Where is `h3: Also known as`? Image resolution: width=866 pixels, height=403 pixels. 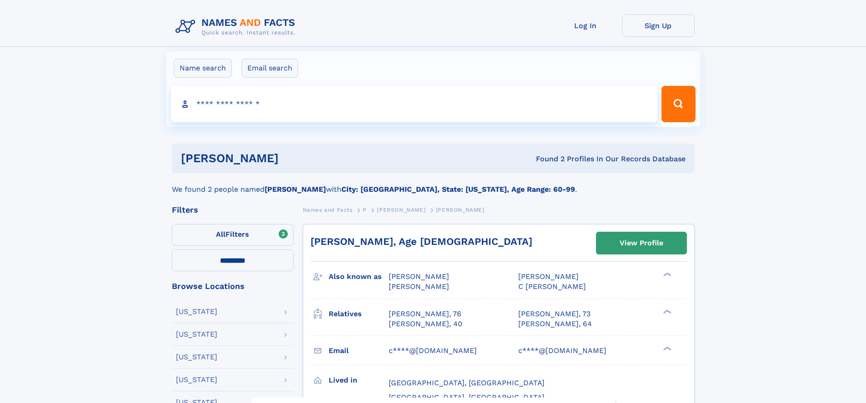 h3: Also known as is located at coordinates (359, 277).